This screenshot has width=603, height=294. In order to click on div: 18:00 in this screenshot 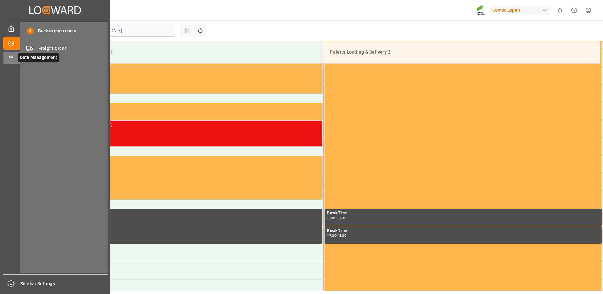, I will do `click(341, 235)`.